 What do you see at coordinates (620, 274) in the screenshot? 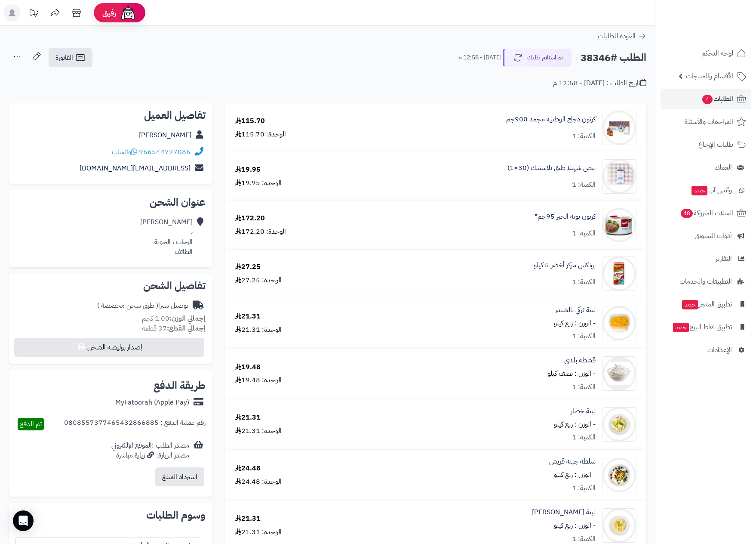
I see `img: 1753378877-IMG_4590-90x90.jpeg` at bounding box center [620, 274].